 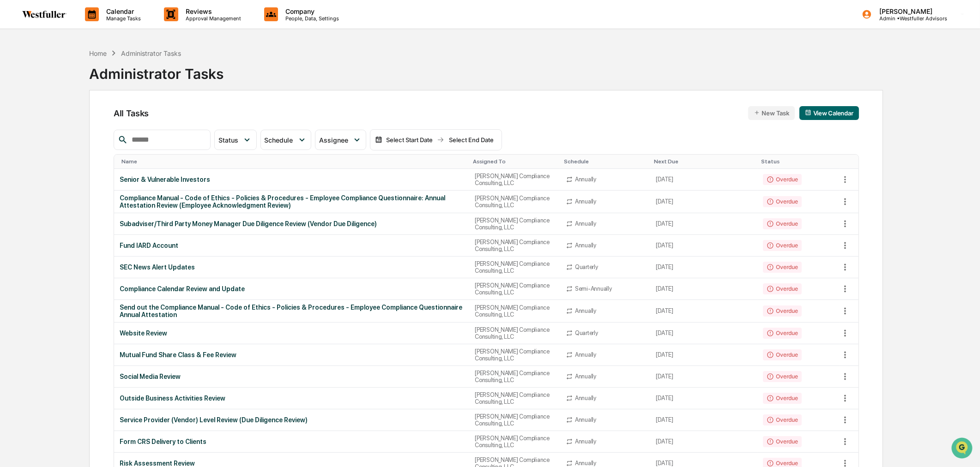 I want to click on a: Powered byPylon, so click(x=88, y=232).